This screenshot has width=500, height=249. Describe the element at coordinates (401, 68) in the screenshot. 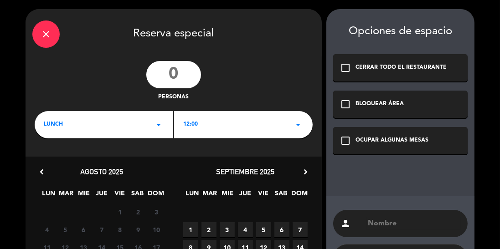

I see `div: CERRAR TODO EL RESTAURANTE` at that location.